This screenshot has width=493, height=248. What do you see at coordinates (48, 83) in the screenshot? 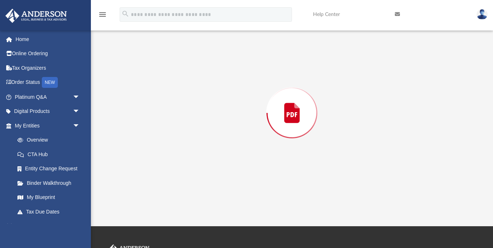
I see `a: Order StatusNEW` at bounding box center [48, 83].